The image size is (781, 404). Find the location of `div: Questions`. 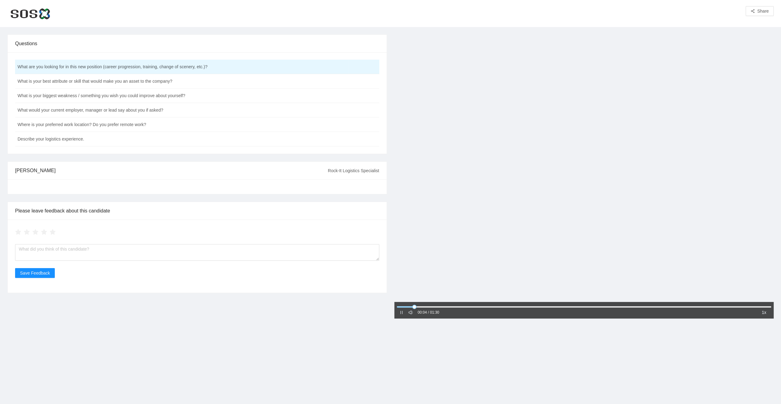

div: Questions is located at coordinates (197, 43).